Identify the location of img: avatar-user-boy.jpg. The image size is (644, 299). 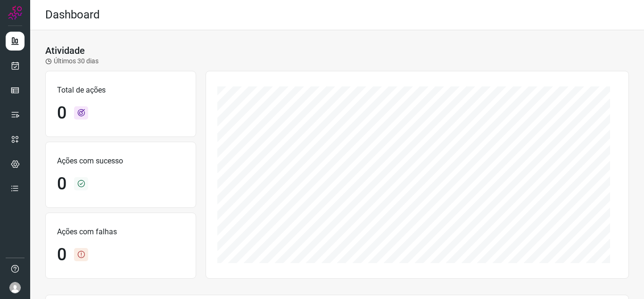
(15, 287).